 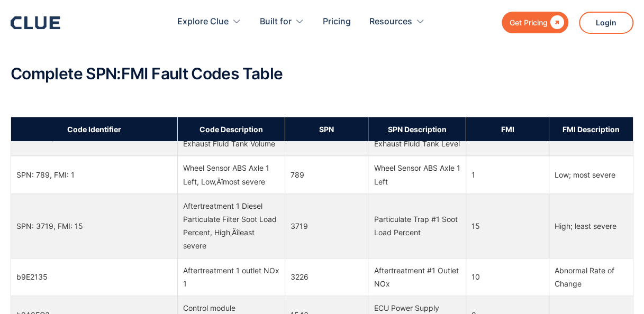 I want to click on h2: Complete SPN:FMI Fault Codes Table, so click(x=322, y=73).